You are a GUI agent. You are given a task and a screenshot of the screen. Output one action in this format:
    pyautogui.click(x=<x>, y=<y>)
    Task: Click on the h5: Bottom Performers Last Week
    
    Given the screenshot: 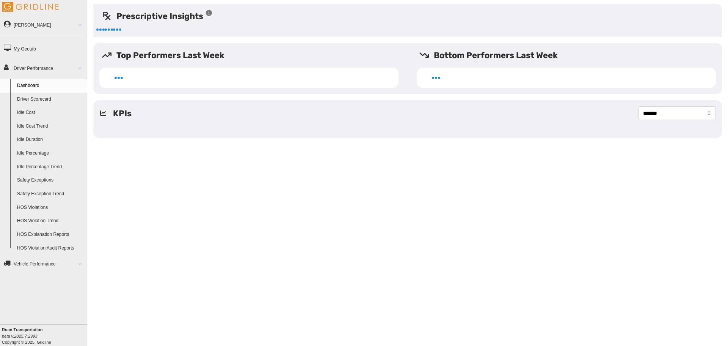 What is the action you would take?
    pyautogui.click(x=570, y=55)
    